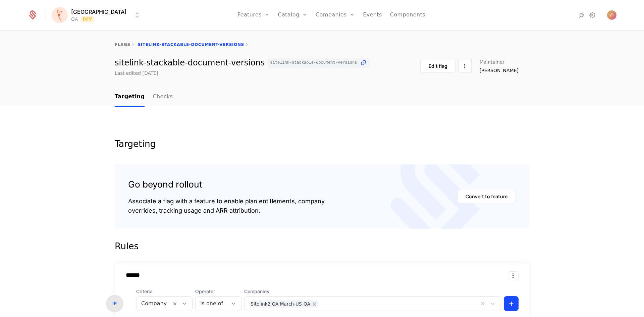  I want to click on span: sitelink-stackable-document-versions, so click(314, 63).